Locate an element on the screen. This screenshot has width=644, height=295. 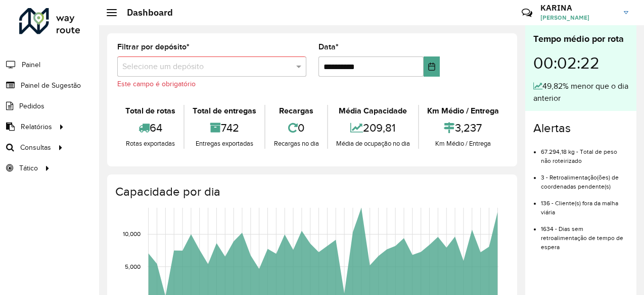
h2: Dashboard is located at coordinates (145, 13).